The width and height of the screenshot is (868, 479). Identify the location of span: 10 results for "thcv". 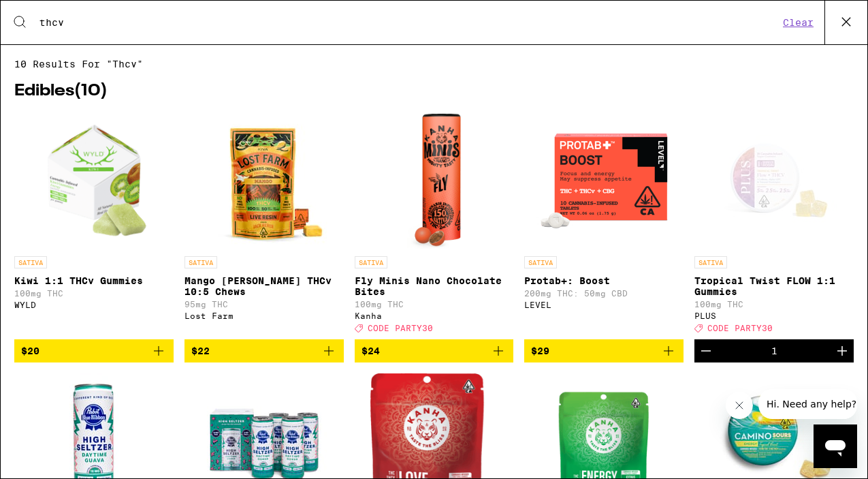
(434, 64).